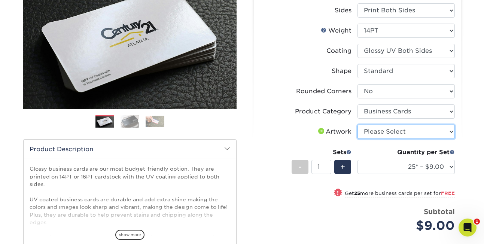 The width and height of the screenshot is (484, 244). What do you see at coordinates (322, 152) in the screenshot?
I see `div: Sets` at bounding box center [322, 152].